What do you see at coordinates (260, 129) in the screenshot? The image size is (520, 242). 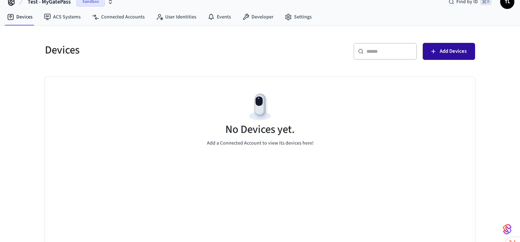 I see `h5: No Devices yet.` at bounding box center [260, 129].